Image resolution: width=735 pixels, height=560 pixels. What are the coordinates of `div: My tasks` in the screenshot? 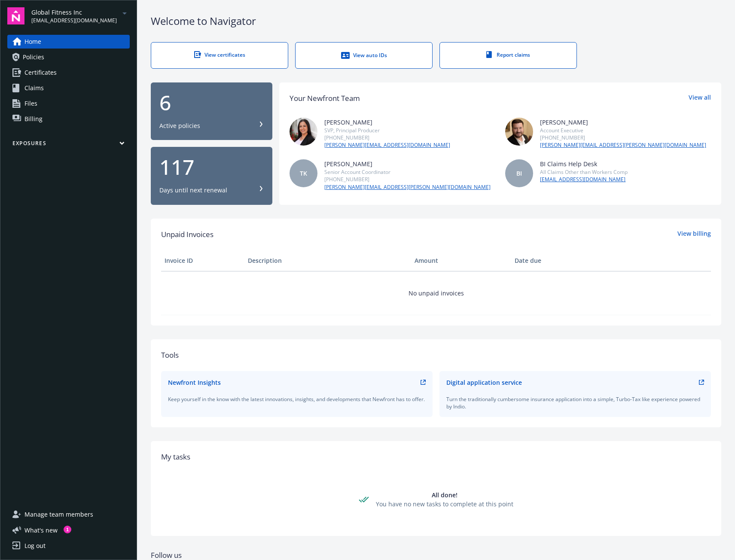 It's located at (436, 457).